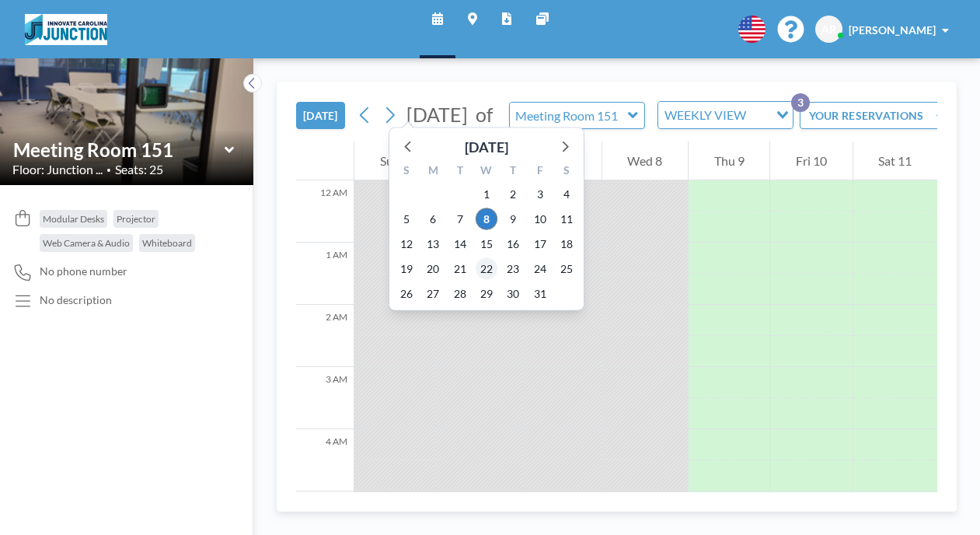  I want to click on span: Floor: Junction ..., so click(58, 170).